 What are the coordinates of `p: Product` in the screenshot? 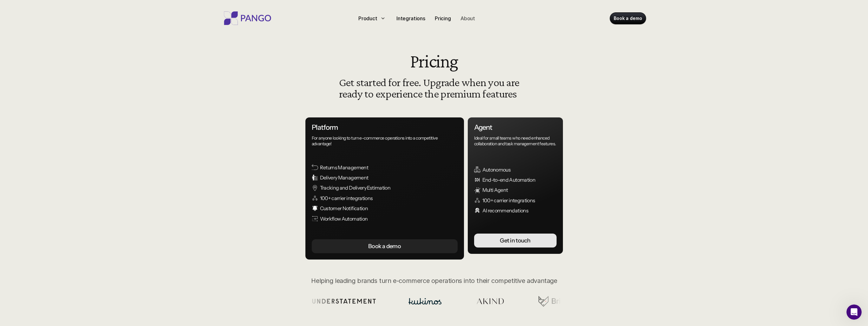 It's located at (368, 19).